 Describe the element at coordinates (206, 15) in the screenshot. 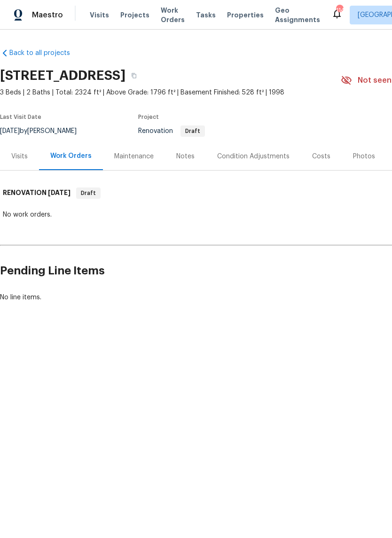

I see `span: Tasks` at that location.